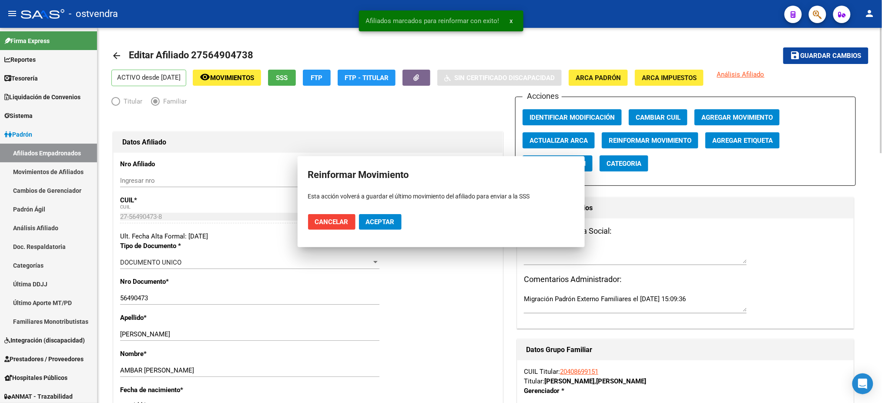  Describe the element at coordinates (831, 56) in the screenshot. I see `span: Guardar cambios` at that location.